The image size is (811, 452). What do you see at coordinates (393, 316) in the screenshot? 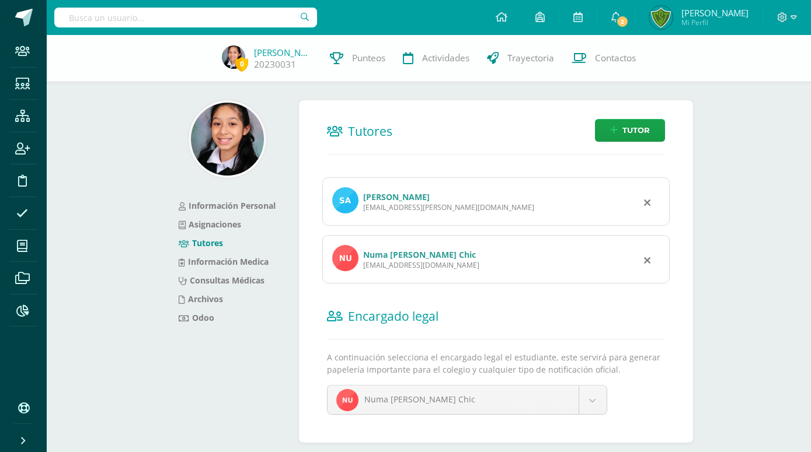
I see `span: Encargado legal` at bounding box center [393, 316].